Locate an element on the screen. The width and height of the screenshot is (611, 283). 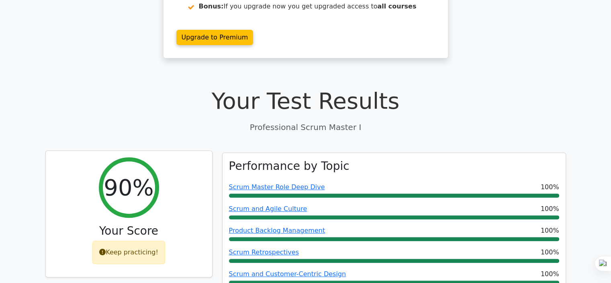
a: Scrum Retrospectives is located at coordinates (264, 252).